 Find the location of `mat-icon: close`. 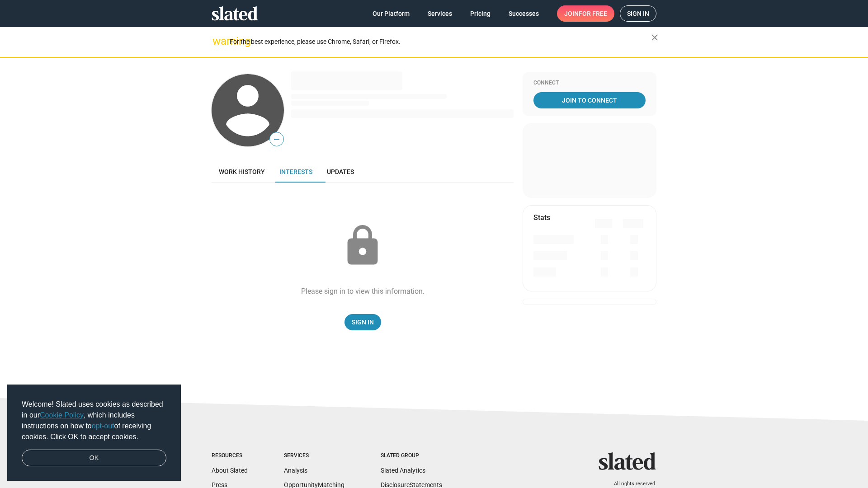

mat-icon: close is located at coordinates (654, 37).